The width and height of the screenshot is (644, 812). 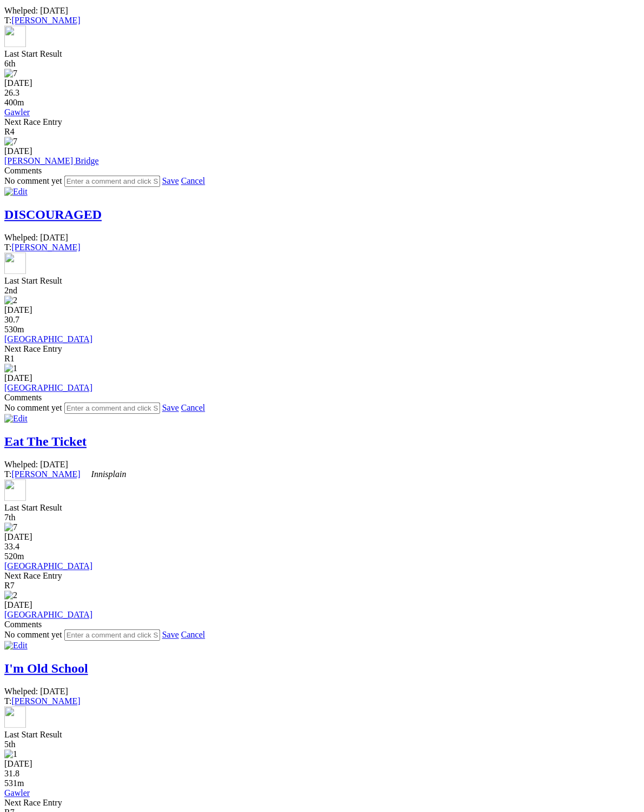 What do you see at coordinates (322, 290) in the screenshot?
I see `div: 2nd` at bounding box center [322, 290].